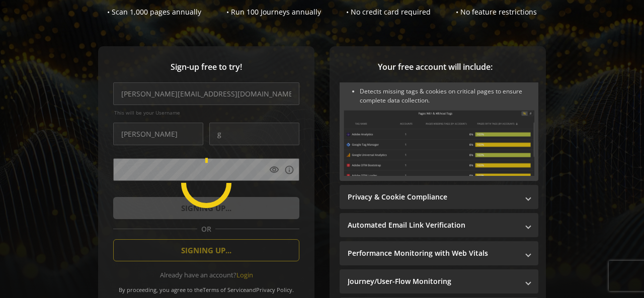 This screenshot has width=644, height=298. What do you see at coordinates (206, 67) in the screenshot?
I see `span: Sign-up free to try!` at bounding box center [206, 67].